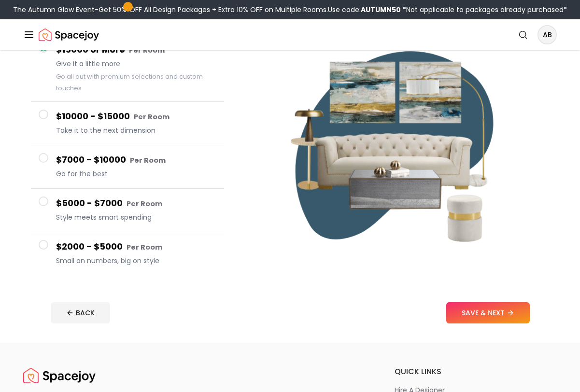 The width and height of the screenshot is (580, 392). Describe the element at coordinates (136, 247) in the screenshot. I see `h4: $2000 - $5000` at that location.